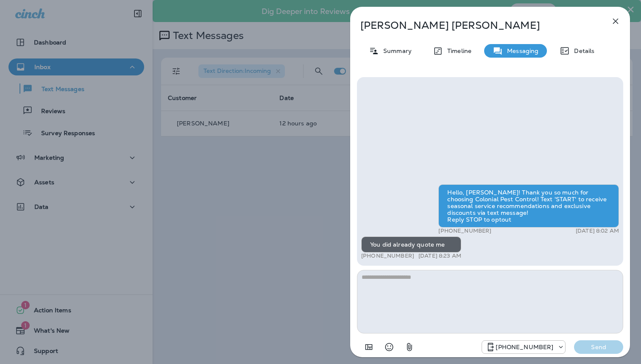 The width and height of the screenshot is (641, 364). I want to click on p: Summary, so click(395, 51).